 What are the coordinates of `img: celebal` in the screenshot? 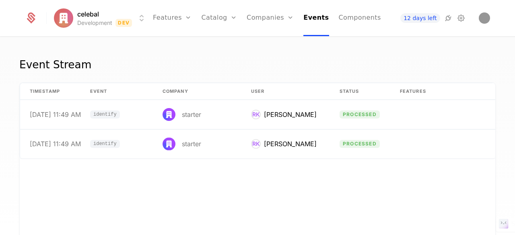 It's located at (64, 18).